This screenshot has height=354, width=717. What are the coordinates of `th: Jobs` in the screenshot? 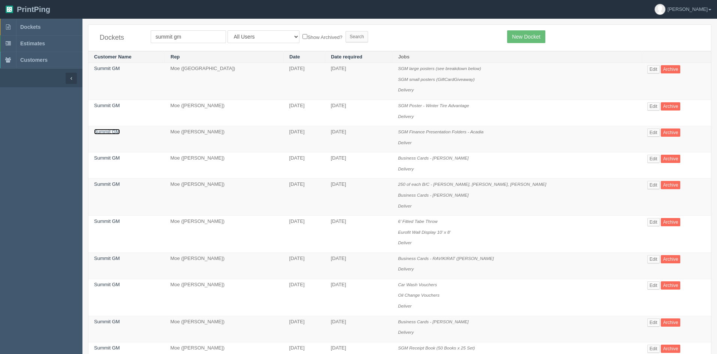 It's located at (517, 57).